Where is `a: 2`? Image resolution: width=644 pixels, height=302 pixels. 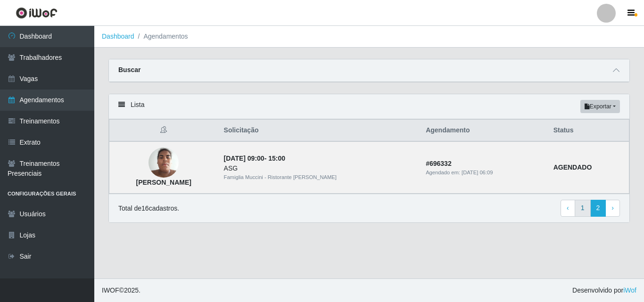 a: 2 is located at coordinates (598, 208).